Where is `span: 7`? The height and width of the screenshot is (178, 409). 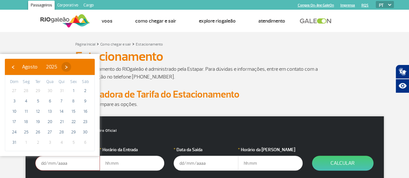 span: 7 is located at coordinates (62, 101).